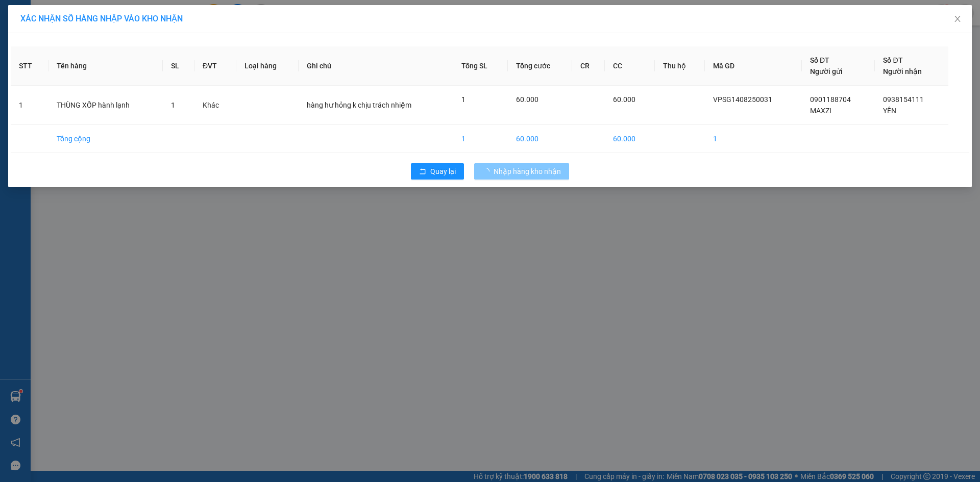 The image size is (980, 482). Describe the element at coordinates (589, 66) in the screenshot. I see `th: CR` at that location.